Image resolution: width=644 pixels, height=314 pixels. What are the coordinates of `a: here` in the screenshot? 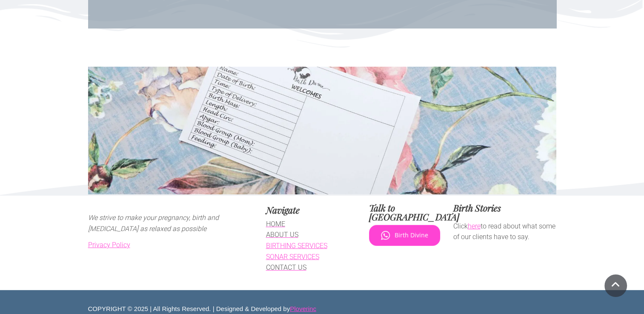 It's located at (474, 226).